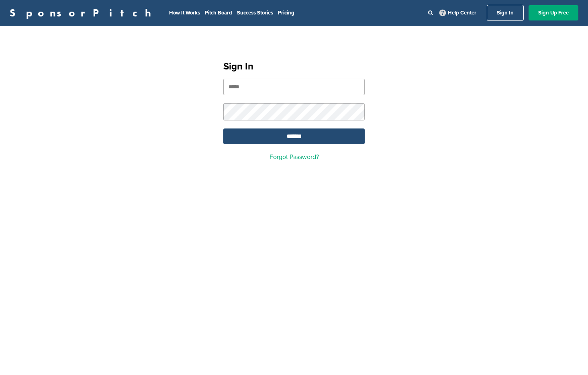 The image size is (588, 375). Describe the element at coordinates (184, 13) in the screenshot. I see `a: How It Works` at that location.